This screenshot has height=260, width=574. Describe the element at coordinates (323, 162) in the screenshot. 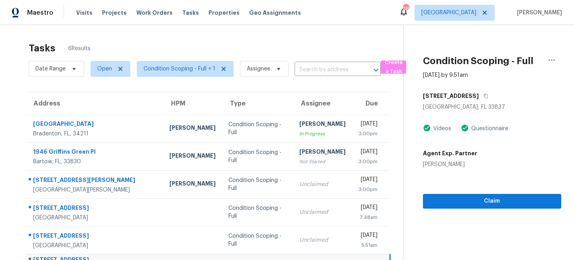

I see `div: Not Started` at that location.